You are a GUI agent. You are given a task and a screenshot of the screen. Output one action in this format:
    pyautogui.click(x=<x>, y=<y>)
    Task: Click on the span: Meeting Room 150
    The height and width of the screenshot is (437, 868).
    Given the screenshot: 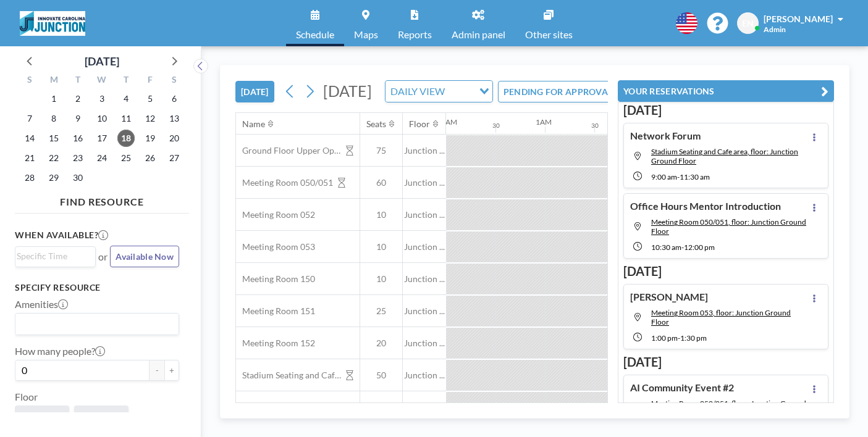 What is the action you would take?
    pyautogui.click(x=276, y=280)
    